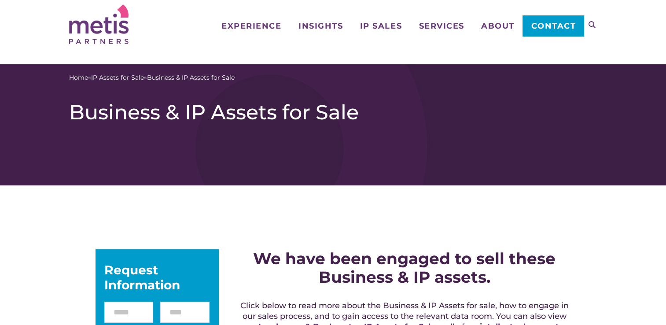  Describe the element at coordinates (118, 78) in the screenshot. I see `a: IP Assets for Sale` at that location.